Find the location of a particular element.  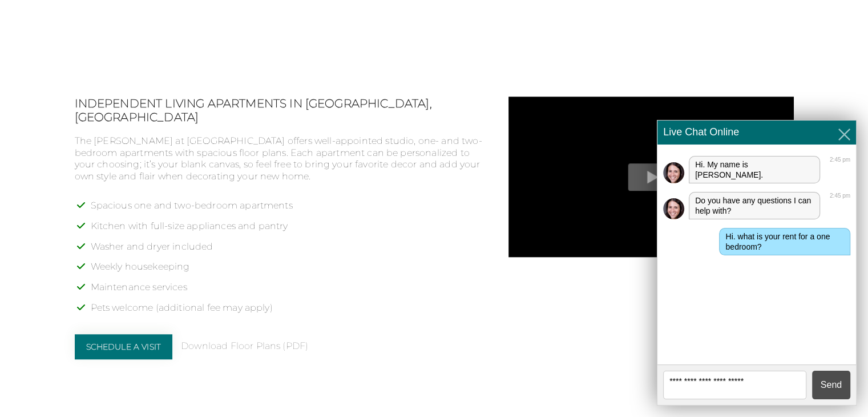

li: Spacious one and two-bedroom apartments is located at coordinates (289, 210).